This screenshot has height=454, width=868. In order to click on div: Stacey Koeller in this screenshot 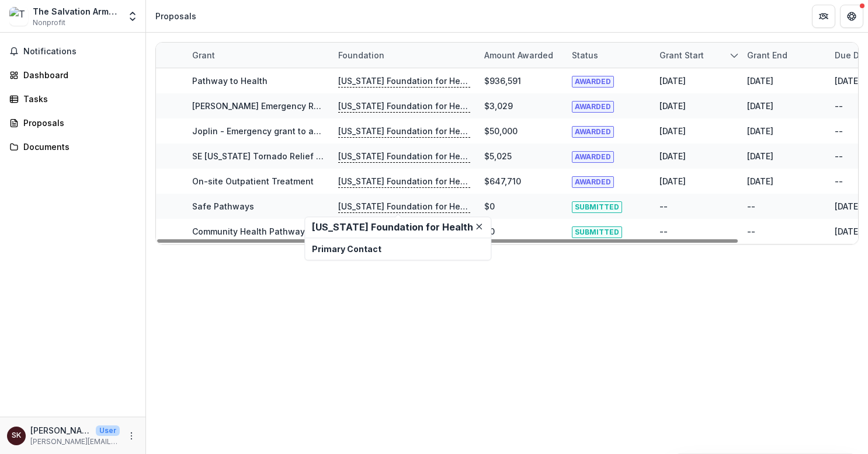, I will do `click(17, 436)`.